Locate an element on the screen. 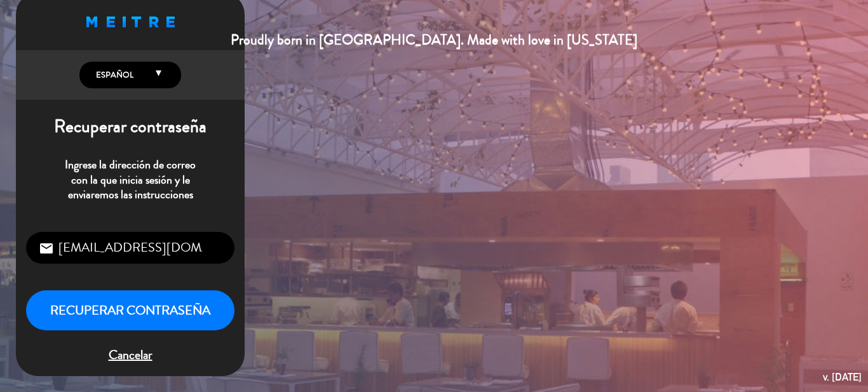 The height and width of the screenshot is (392, 868). span: Español is located at coordinates (113, 75).